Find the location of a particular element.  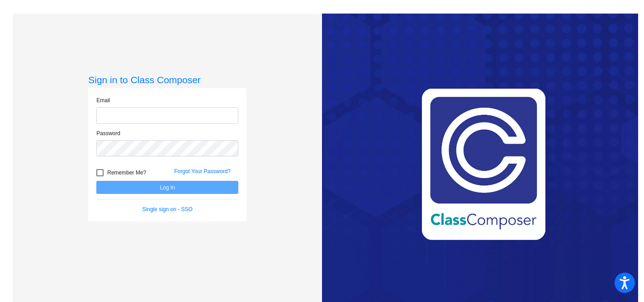

label: Password is located at coordinates (108, 133).